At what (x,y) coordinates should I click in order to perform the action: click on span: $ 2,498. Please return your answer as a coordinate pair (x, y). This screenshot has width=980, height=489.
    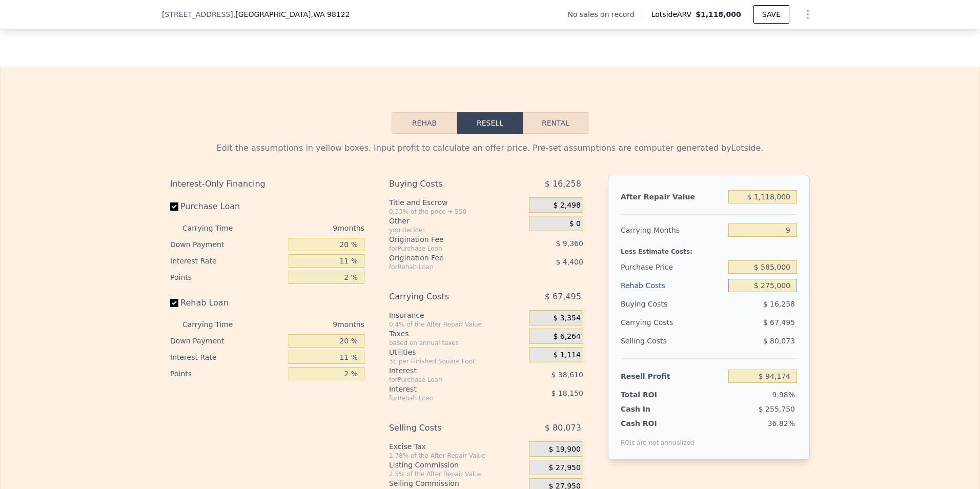
    Looking at the image, I should click on (567, 206).